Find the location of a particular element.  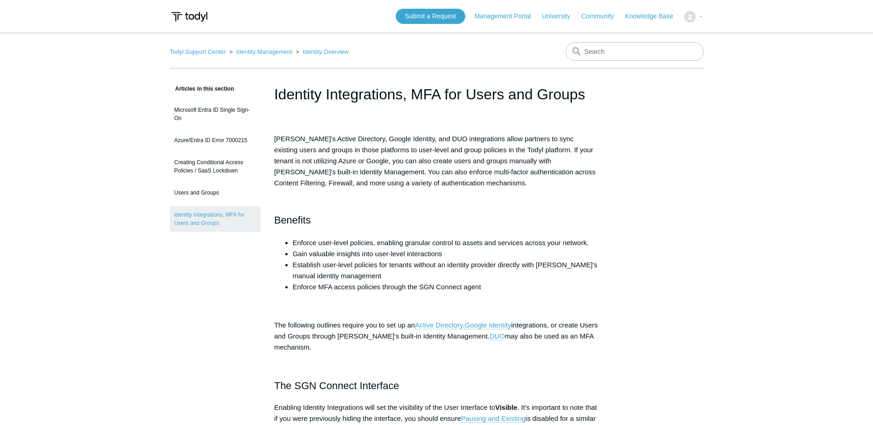

a: Active Directory, is located at coordinates (440, 325).